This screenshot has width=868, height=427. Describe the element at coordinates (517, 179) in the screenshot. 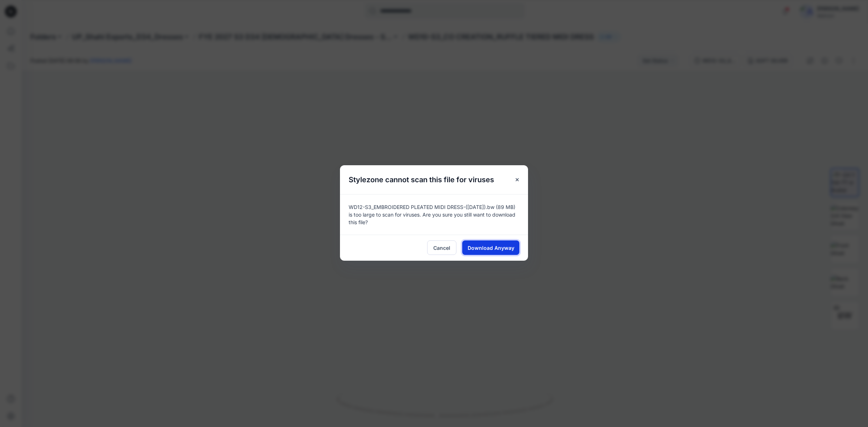

I see `button: Close` at that location.